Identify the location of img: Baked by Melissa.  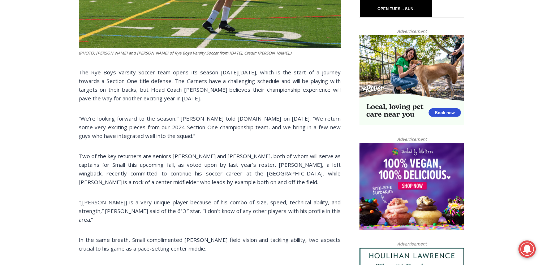
(412, 187).